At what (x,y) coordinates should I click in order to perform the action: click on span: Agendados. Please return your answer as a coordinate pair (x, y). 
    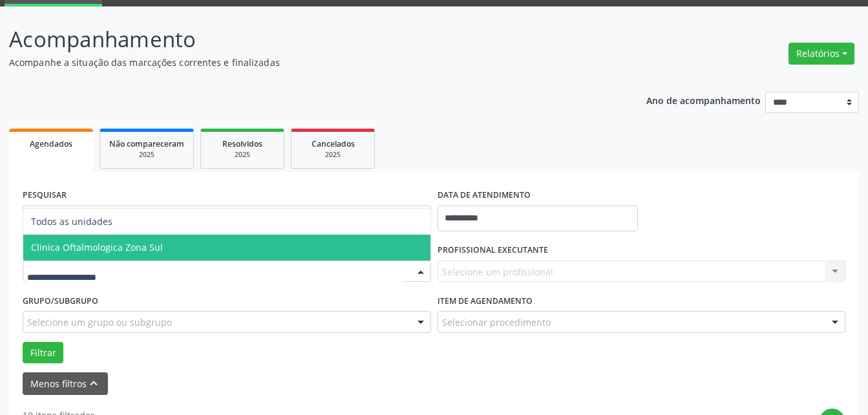
    Looking at the image, I should click on (51, 144).